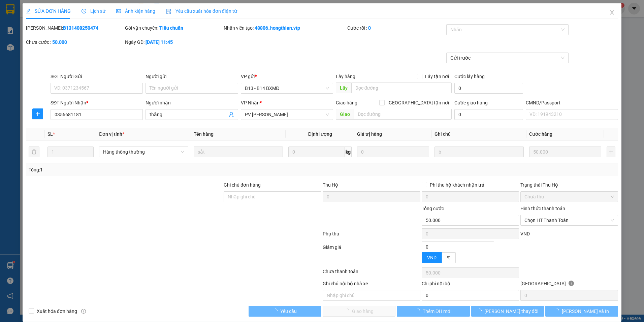  I want to click on label: Cước lấy hàng, so click(470, 76).